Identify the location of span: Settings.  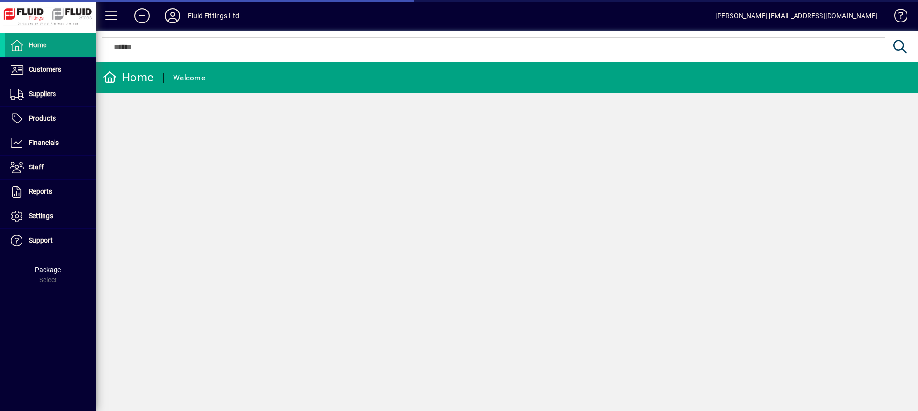
(41, 216).